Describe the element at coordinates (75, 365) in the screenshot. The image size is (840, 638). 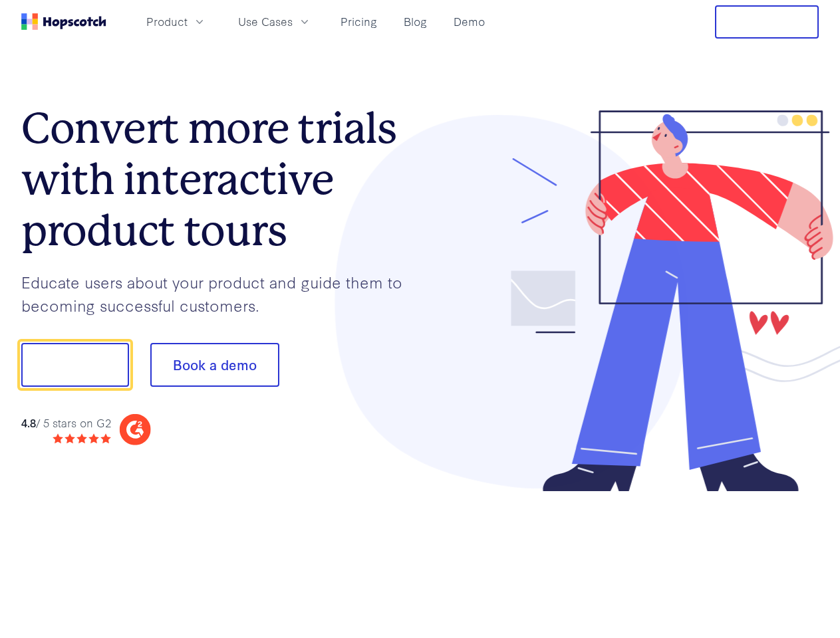
I see `button: Show me!` at that location.